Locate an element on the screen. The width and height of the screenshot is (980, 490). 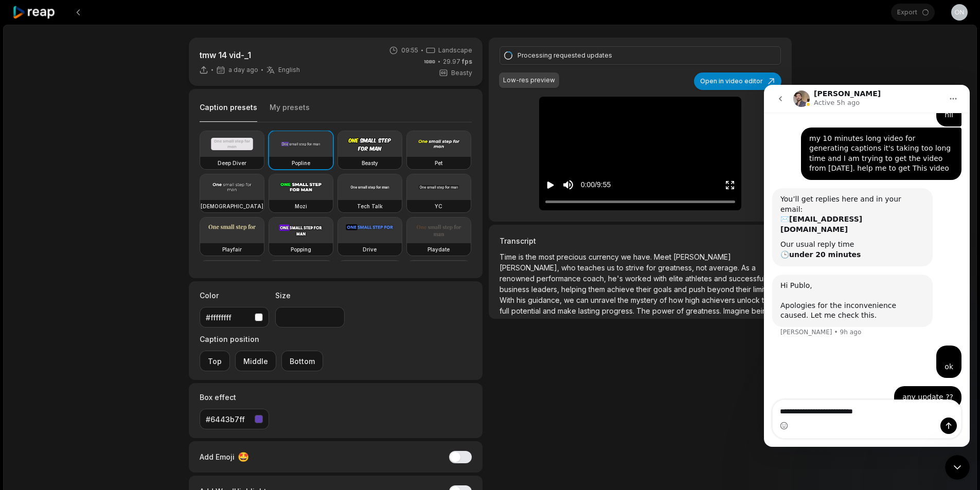
p: Active 5h ago is located at coordinates (72, 18).